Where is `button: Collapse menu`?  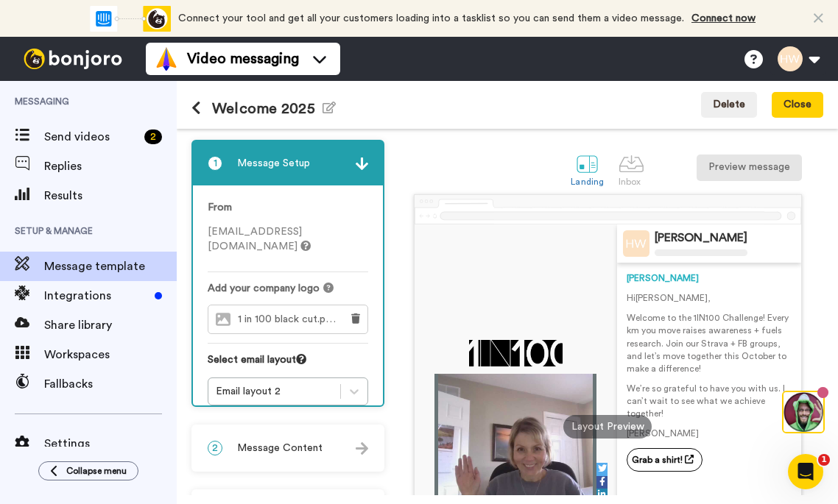 button: Collapse menu is located at coordinates (89, 471).